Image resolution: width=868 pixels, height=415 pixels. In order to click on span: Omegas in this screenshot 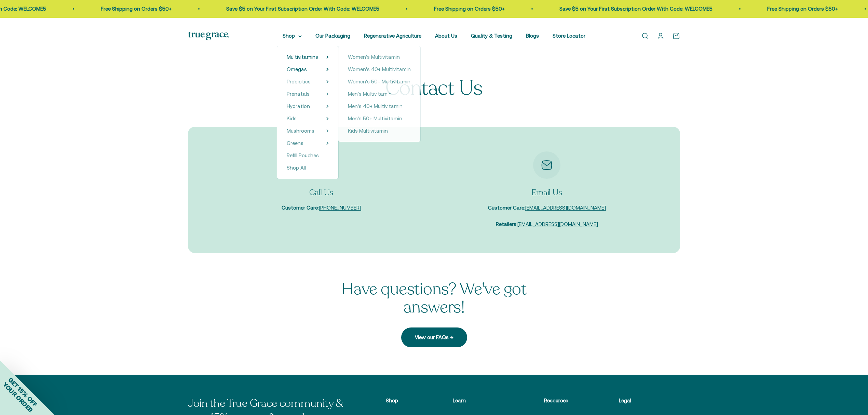, I will do `click(296, 69)`.